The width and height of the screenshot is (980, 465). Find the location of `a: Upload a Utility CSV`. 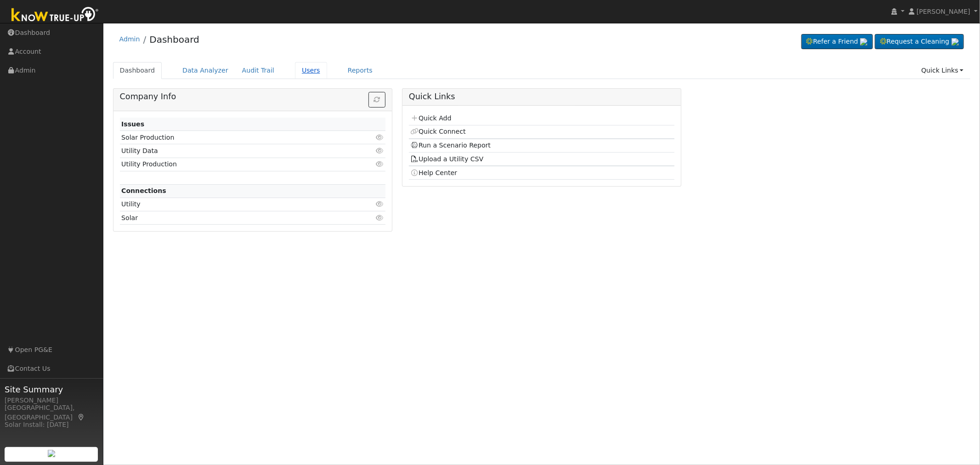

a: Upload a Utility CSV is located at coordinates (446, 159).